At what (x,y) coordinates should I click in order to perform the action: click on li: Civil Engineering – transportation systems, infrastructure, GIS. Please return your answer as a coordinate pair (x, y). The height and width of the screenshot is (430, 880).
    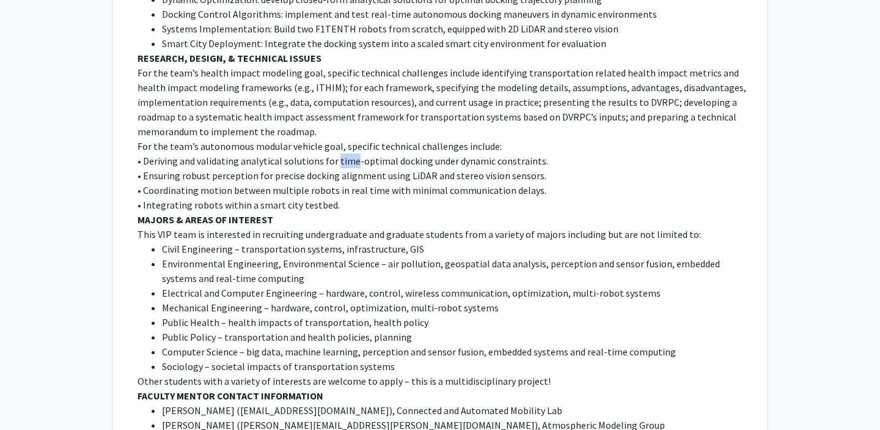
    Looking at the image, I should click on (457, 249).